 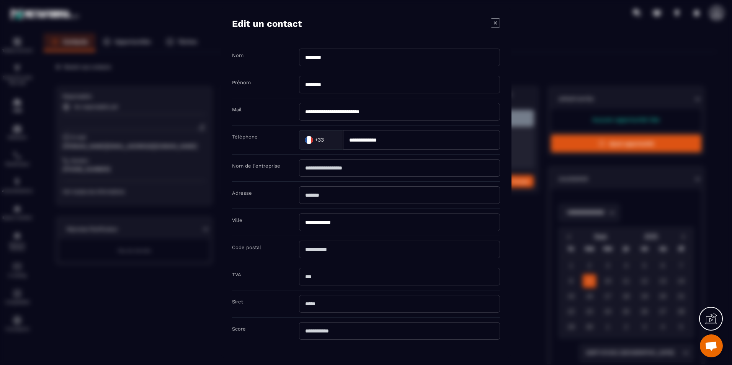 I want to click on label: Siret, so click(x=237, y=302).